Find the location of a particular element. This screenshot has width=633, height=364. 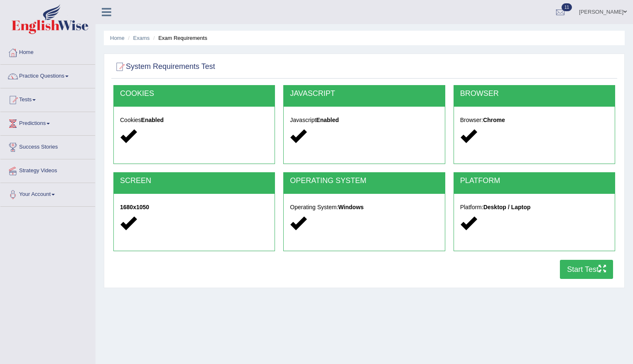

a: Tests is located at coordinates (48, 99).